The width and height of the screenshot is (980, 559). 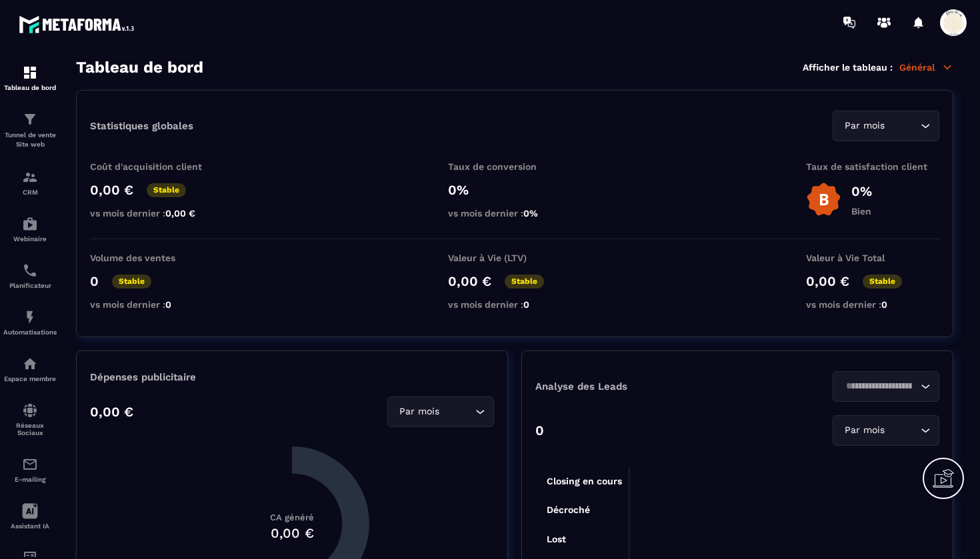 What do you see at coordinates (30, 411) in the screenshot?
I see `img: social-network` at bounding box center [30, 411].